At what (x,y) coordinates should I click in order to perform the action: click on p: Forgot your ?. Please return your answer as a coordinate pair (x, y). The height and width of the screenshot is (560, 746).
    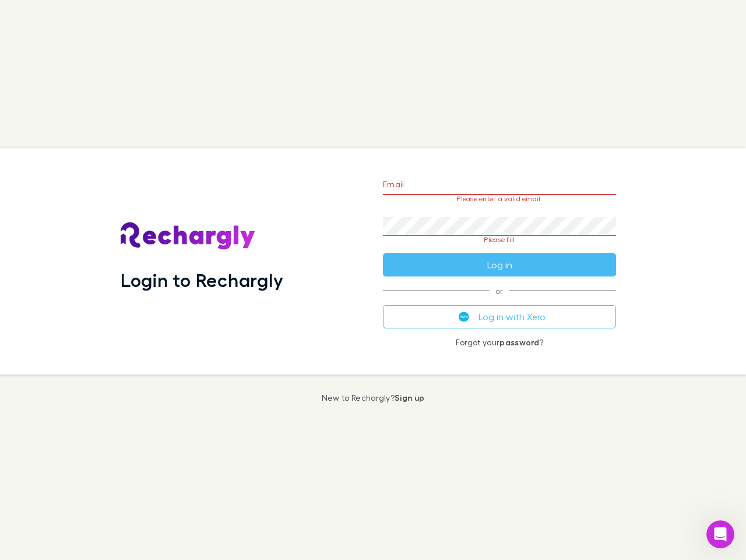
    Looking at the image, I should click on (500, 342).